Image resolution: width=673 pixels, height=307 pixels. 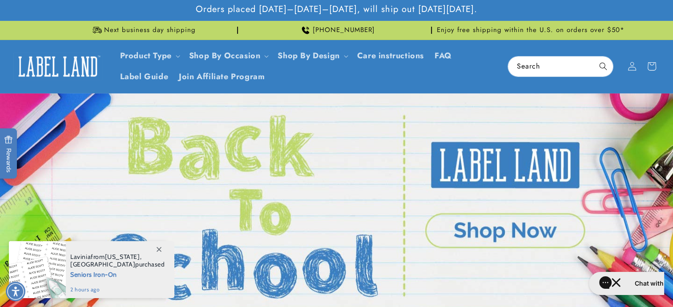 I want to click on a: Join Affiliate Program, so click(x=221, y=76).